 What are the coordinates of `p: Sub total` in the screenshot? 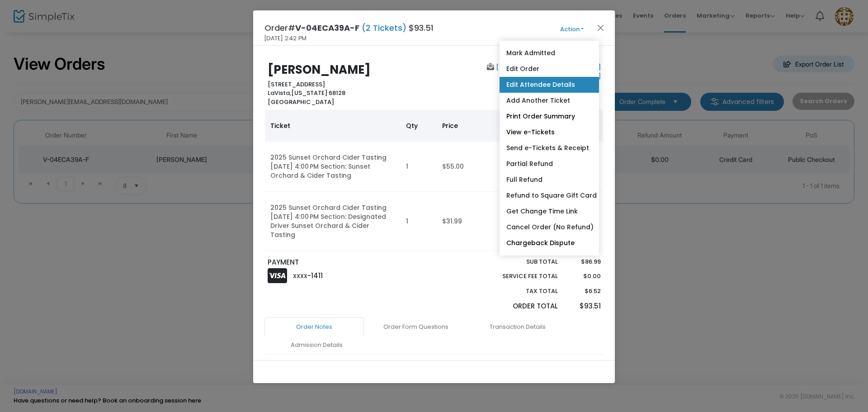 It's located at (520, 262).